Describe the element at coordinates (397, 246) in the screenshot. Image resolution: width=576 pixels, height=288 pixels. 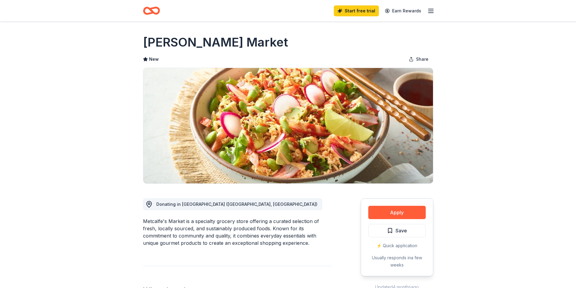
I see `div: ⚡️ Quick application` at that location.